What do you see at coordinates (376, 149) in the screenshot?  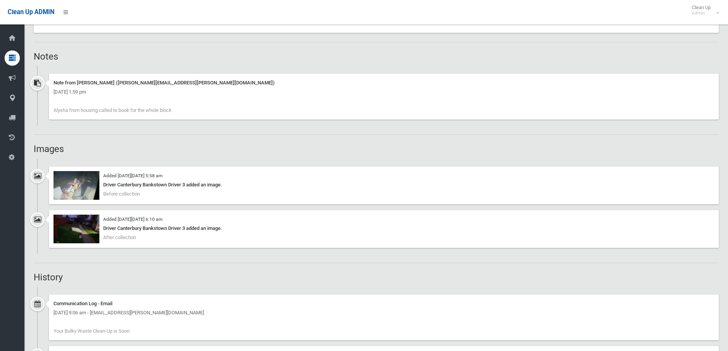 I see `h2: Images` at bounding box center [376, 149].